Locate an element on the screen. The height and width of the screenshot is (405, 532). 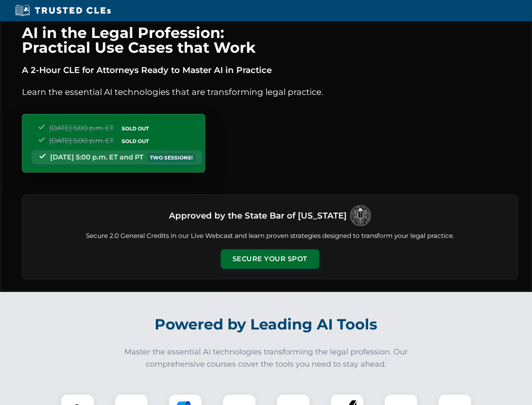
img: Trusted CLEs is located at coordinates (63, 10).